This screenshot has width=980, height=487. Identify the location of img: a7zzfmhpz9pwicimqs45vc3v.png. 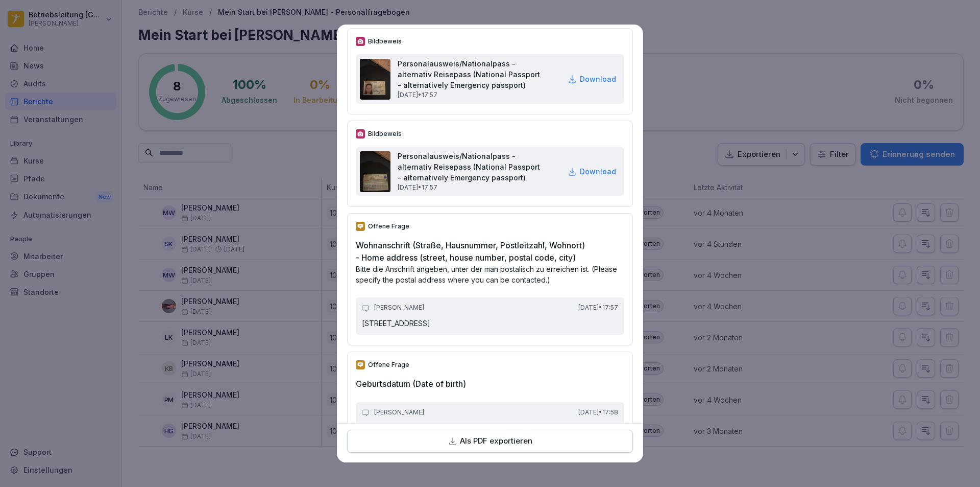
(375, 172).